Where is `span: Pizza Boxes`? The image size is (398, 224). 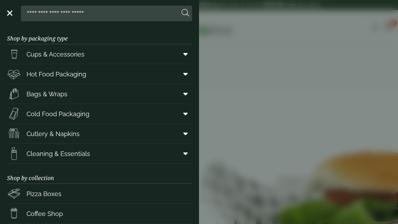
span: Pizza Boxes is located at coordinates (44, 194).